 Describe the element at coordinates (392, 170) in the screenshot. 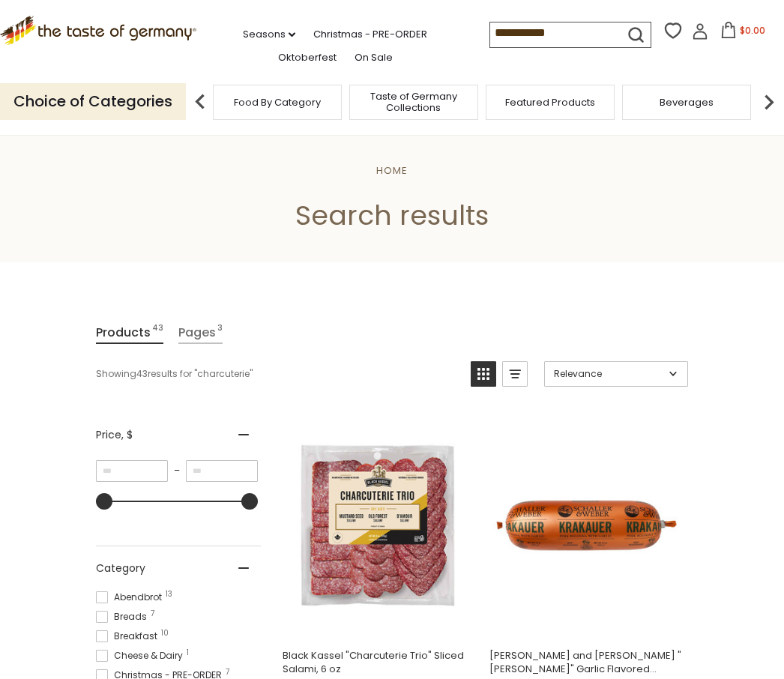

I see `a: Home` at that location.